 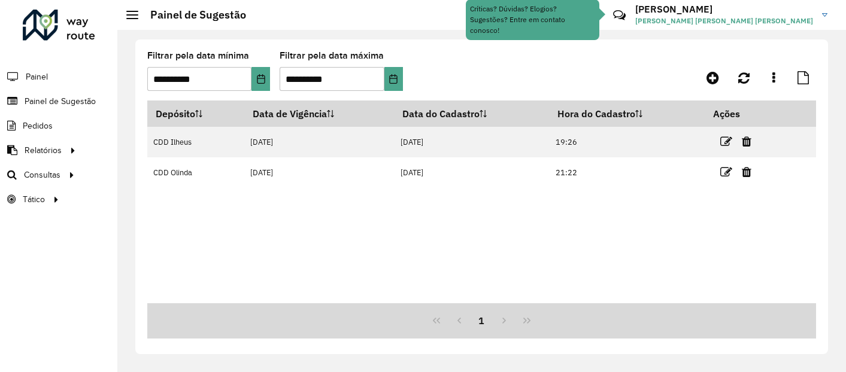 What do you see at coordinates (740, 114) in the screenshot?
I see `th: Ações` at bounding box center [740, 114].